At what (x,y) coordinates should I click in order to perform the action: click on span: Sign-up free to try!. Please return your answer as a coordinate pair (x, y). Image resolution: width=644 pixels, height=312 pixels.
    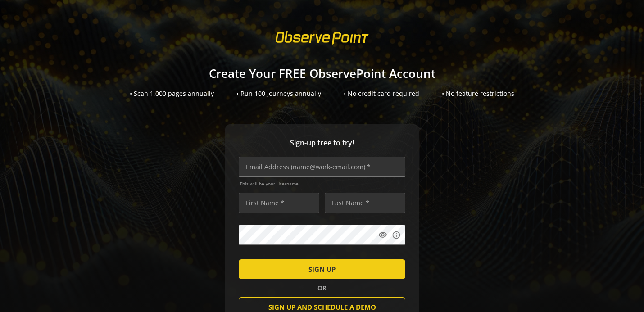
    Looking at the image, I should click on (322, 143).